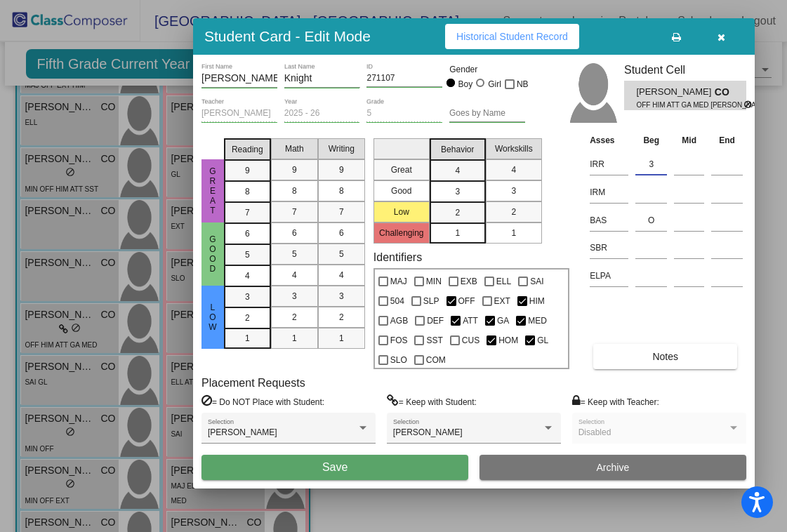 Image resolution: width=787 pixels, height=532 pixels. What do you see at coordinates (470, 340) in the screenshot?
I see `span: CUS` at bounding box center [470, 340].